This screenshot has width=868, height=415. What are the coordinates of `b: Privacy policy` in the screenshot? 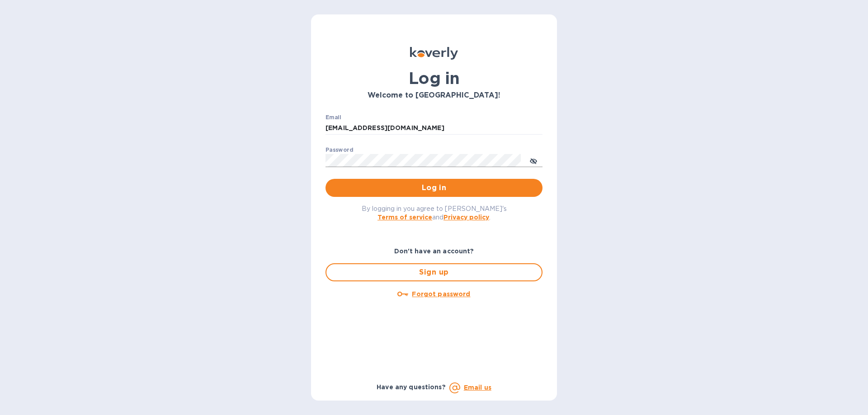 It's located at (466, 217).